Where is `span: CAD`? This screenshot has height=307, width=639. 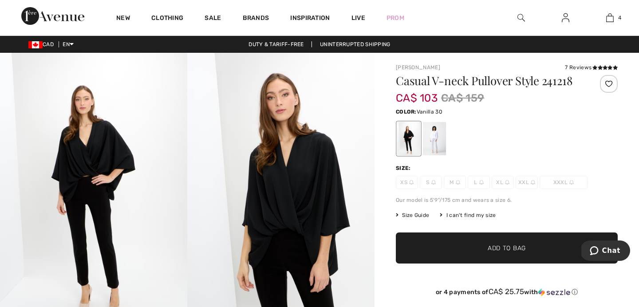 span: CAD is located at coordinates (43, 44).